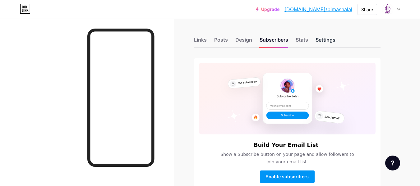  I want to click on div: Posts, so click(221, 42).